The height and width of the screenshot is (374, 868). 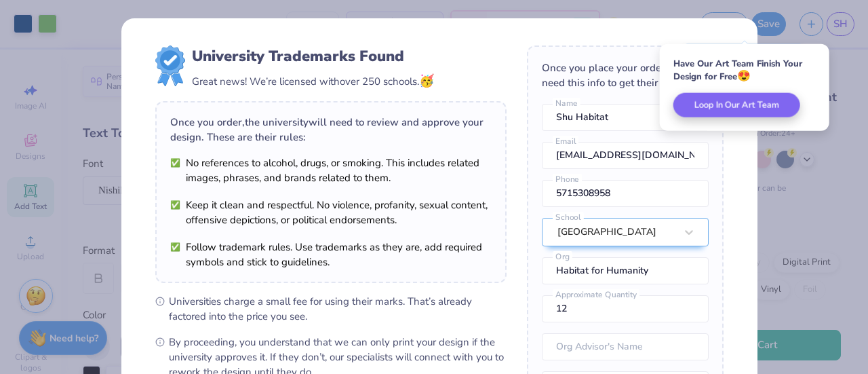 I want to click on input: Name, so click(x=626, y=117).